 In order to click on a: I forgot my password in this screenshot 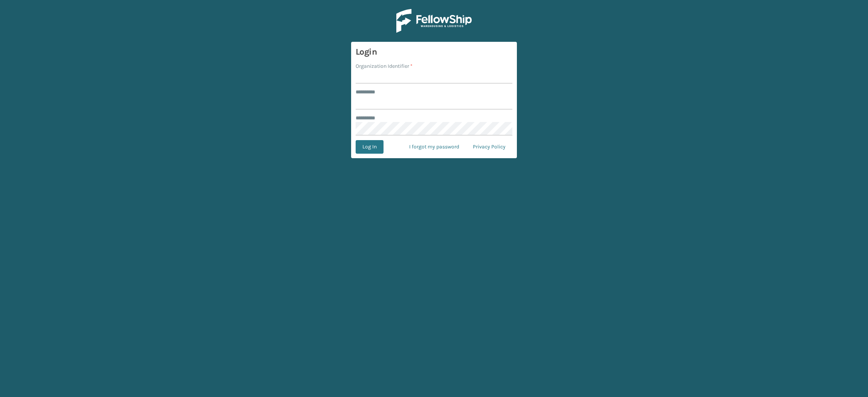, I will do `click(434, 147)`.